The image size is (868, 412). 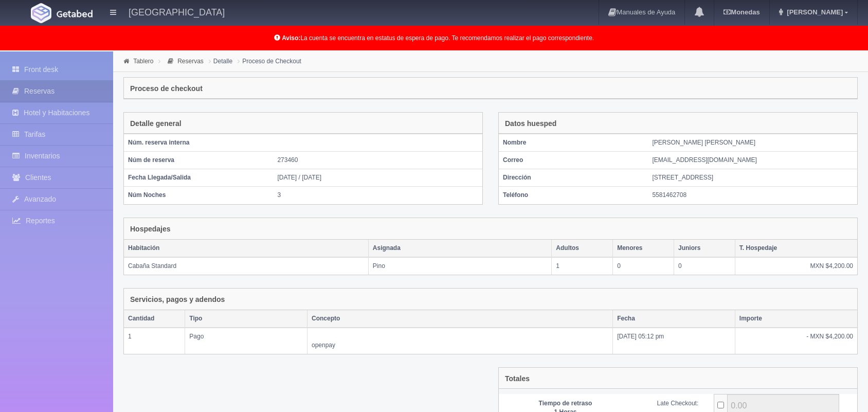 I want to click on th: Menores, so click(x=643, y=249).